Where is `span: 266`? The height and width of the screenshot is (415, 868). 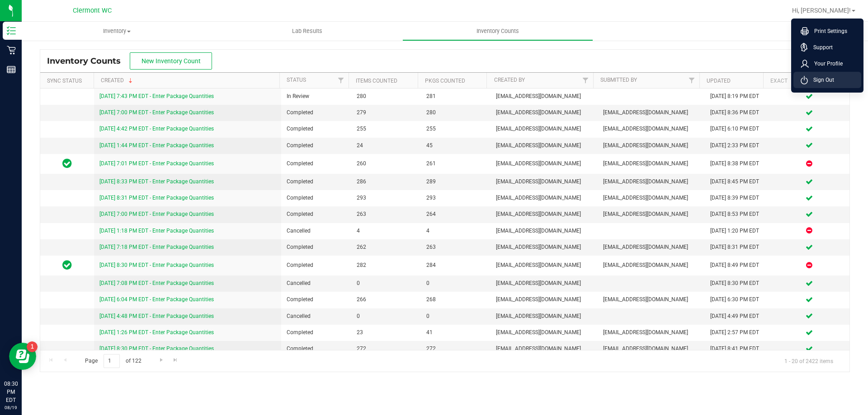 span: 266 is located at coordinates (386, 300).